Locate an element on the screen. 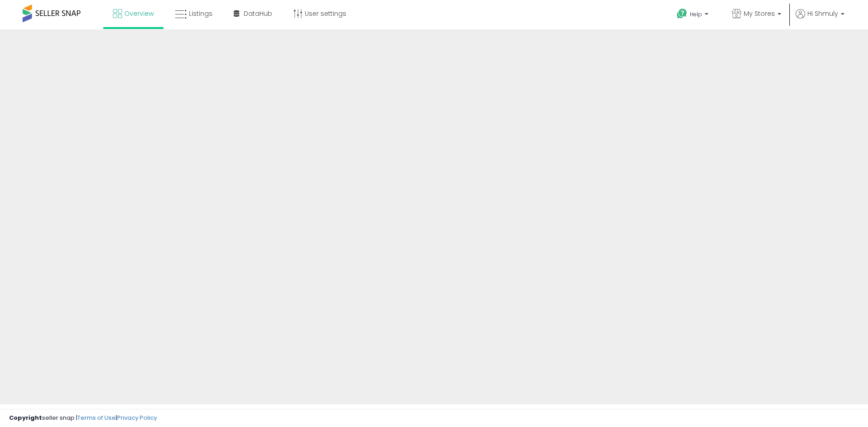  a: Help is located at coordinates (693, 16).